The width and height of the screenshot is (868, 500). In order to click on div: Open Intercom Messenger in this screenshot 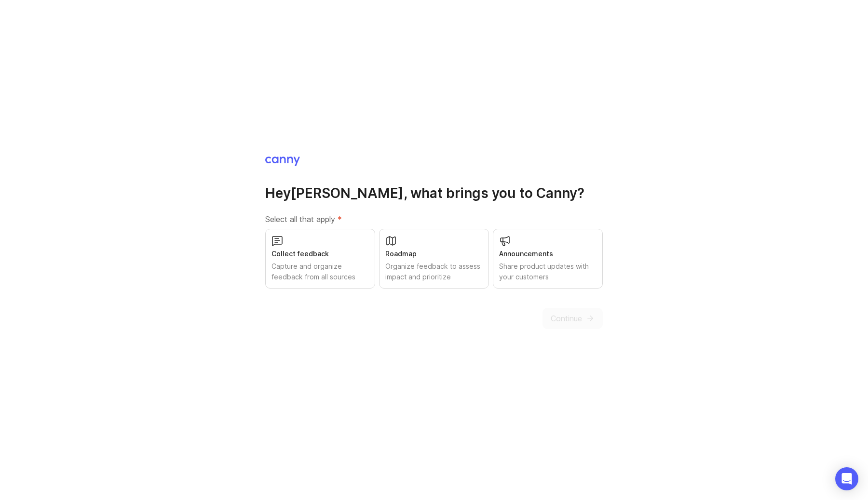, I will do `click(847, 479)`.